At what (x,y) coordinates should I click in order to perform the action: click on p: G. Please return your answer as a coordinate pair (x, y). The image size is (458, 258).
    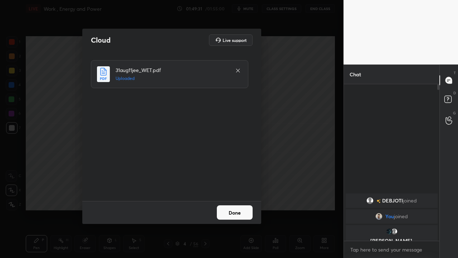
    Looking at the image, I should click on (455, 113).